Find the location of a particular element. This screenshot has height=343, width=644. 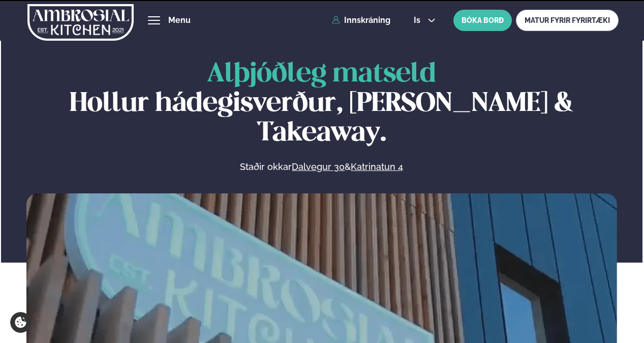

button: BÓKA BORÐ is located at coordinates (482, 20).